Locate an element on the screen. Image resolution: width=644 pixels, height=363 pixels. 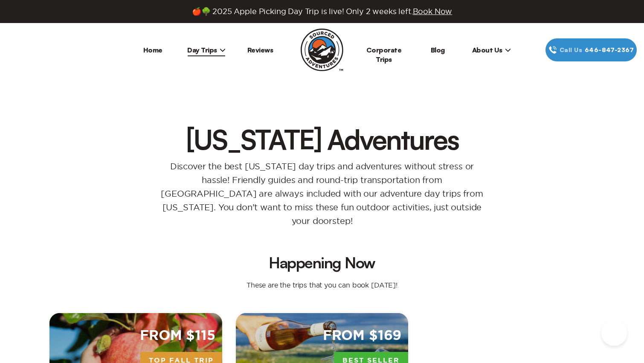
a: Corporate Trips is located at coordinates (384, 55).